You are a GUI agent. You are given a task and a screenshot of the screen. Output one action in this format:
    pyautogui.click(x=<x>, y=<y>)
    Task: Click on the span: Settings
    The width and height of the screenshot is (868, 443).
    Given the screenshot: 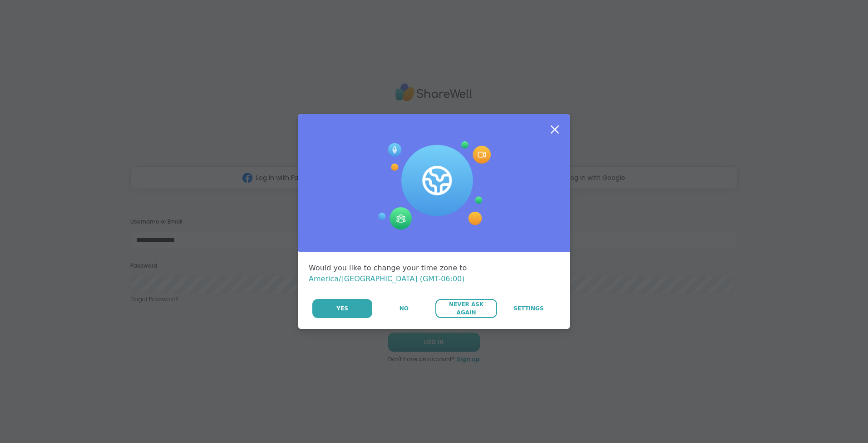 What is the action you would take?
    pyautogui.click(x=528, y=308)
    